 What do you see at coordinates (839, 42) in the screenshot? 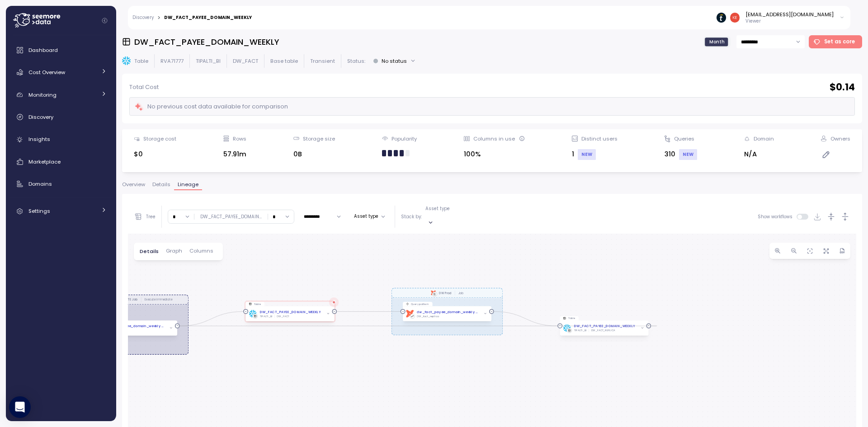
I see `span: Set as core` at bounding box center [839, 42].